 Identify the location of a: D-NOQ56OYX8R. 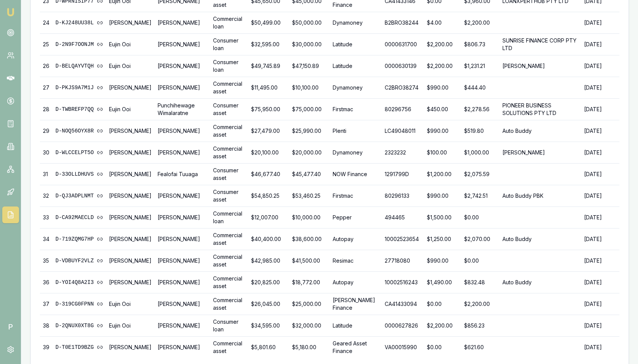
(79, 131).